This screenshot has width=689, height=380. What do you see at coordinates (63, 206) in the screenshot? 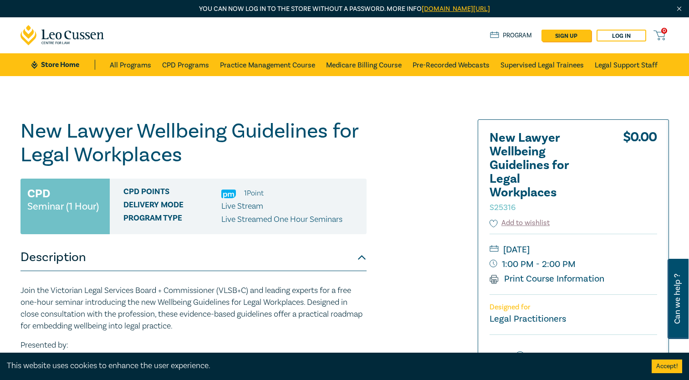
I see `small: Seminar (1 Hour)` at bounding box center [63, 206].